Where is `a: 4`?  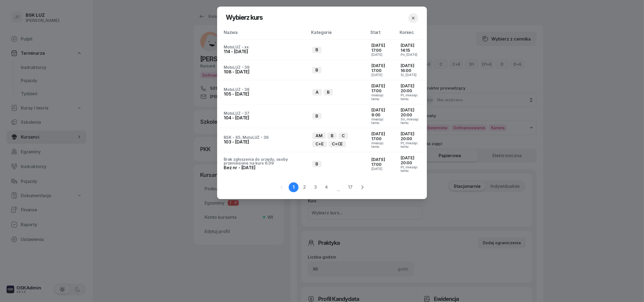 a: 4 is located at coordinates (326, 187).